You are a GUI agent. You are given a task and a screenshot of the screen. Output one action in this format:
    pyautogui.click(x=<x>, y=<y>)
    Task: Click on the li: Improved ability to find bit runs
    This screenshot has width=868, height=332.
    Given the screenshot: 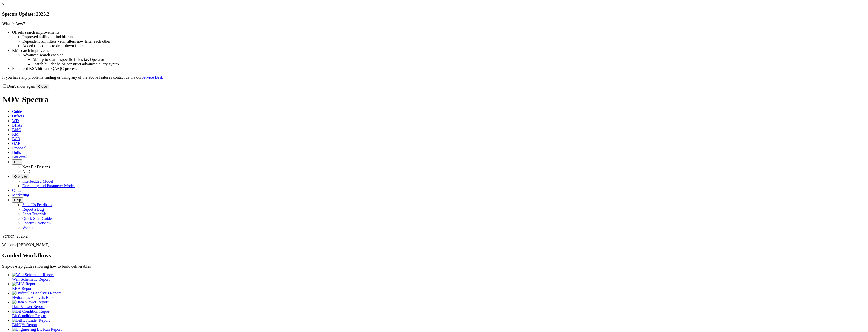 What is the action you would take?
    pyautogui.click(x=444, y=37)
    